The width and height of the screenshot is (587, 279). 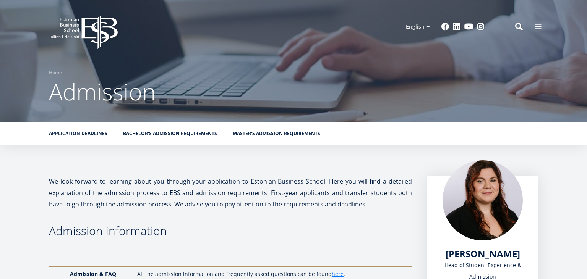 What do you see at coordinates (481, 27) in the screenshot?
I see `a: Instagram` at bounding box center [481, 27].